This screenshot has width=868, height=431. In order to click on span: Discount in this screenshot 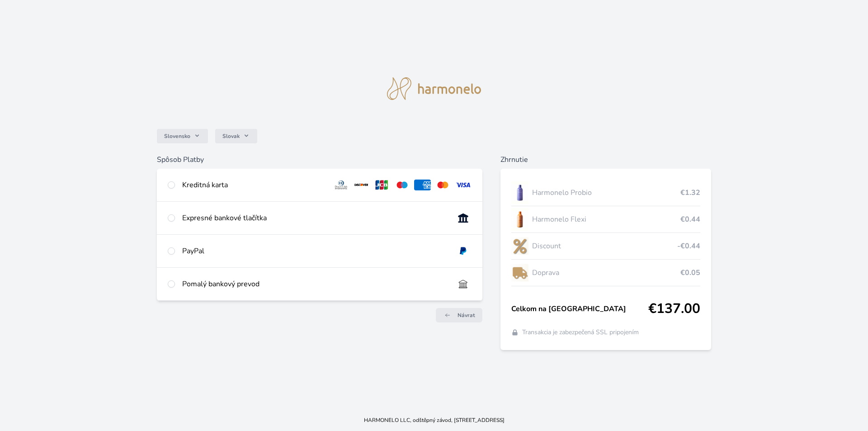, I will do `click(605, 246)`.